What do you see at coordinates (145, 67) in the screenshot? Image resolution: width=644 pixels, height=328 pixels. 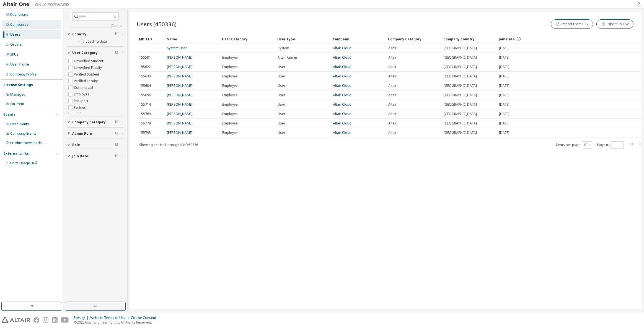 I see `span: 155622` at bounding box center [145, 67].